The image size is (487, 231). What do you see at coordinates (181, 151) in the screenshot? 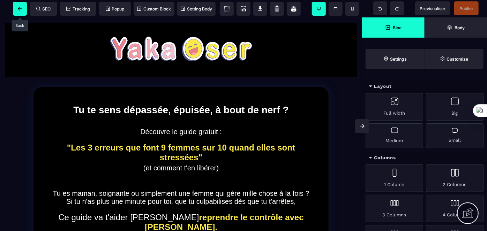
I see `span: (et comment t'en libérer)` at bounding box center [181, 151].